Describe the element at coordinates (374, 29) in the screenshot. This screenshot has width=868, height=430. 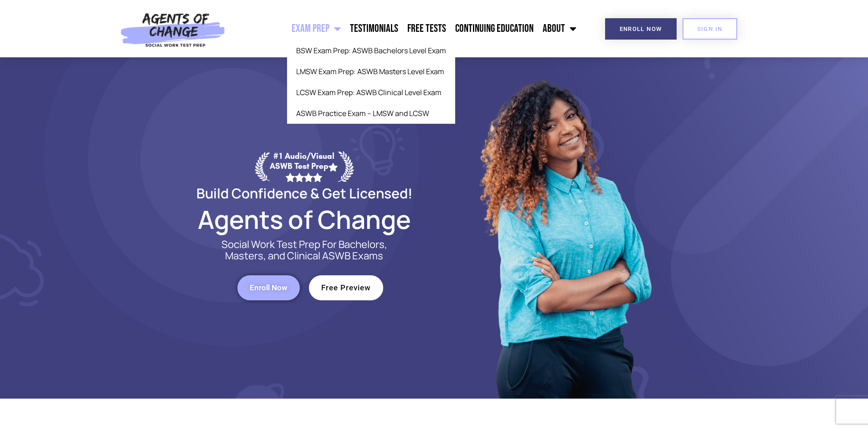
I see `a: Testimonials` at that location.